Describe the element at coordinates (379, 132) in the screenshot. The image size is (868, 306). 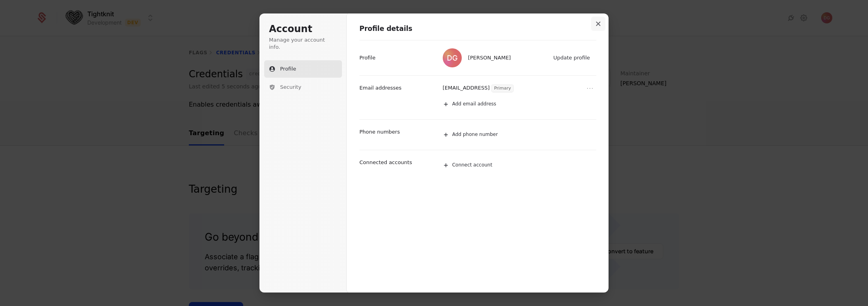
I see `p: Phone numbers` at that location.